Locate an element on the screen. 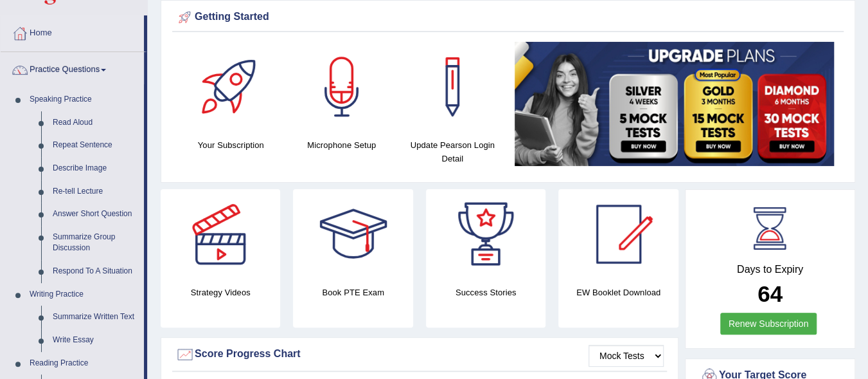 This screenshot has width=868, height=379. a: Describe Image is located at coordinates (95, 169).